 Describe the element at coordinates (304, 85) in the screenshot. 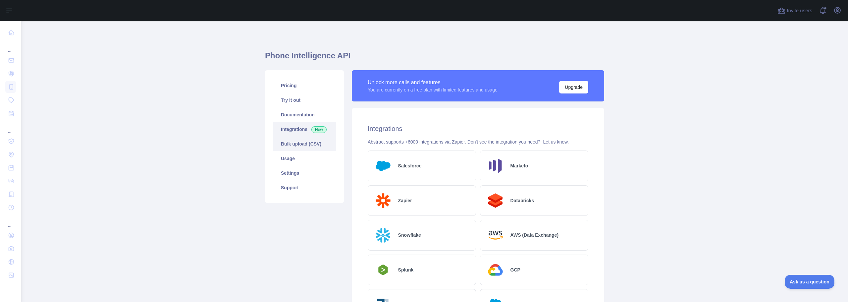

I see `a: Pricing` at that location.